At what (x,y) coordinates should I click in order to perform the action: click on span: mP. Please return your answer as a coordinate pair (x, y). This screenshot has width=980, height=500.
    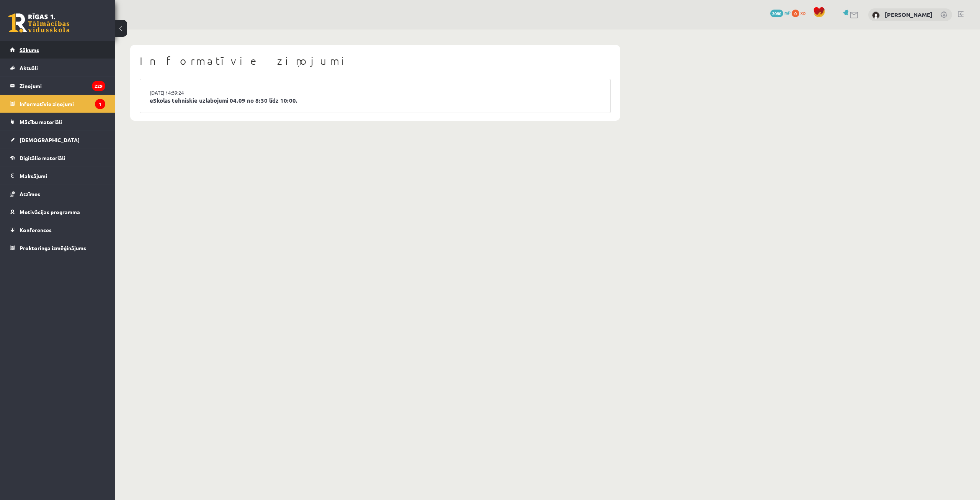
    Looking at the image, I should click on (788, 13).